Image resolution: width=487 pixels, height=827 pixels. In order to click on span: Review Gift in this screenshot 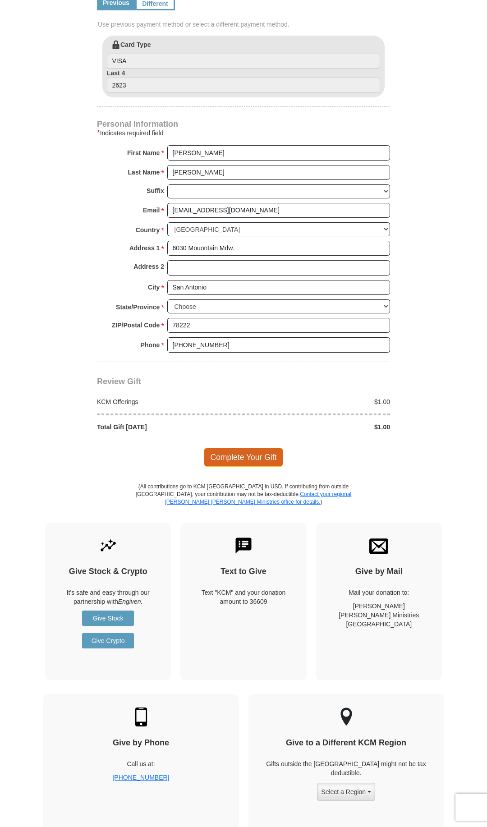, I will do `click(119, 382)`.